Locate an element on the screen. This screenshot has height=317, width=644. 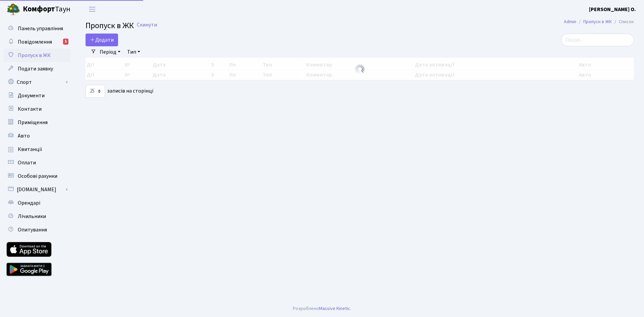
a: Додати is located at coordinates (102, 40).